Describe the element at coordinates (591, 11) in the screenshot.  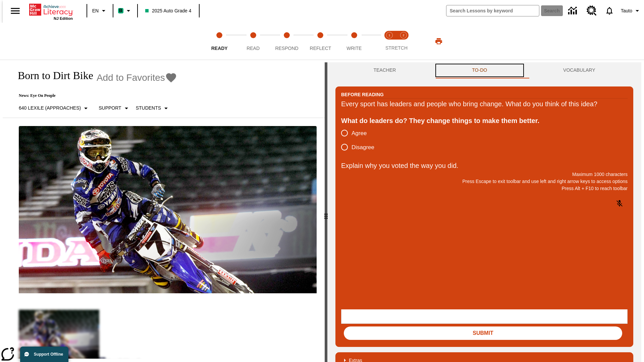
I see `a: Resource Center, Will open in new tab` at that location.